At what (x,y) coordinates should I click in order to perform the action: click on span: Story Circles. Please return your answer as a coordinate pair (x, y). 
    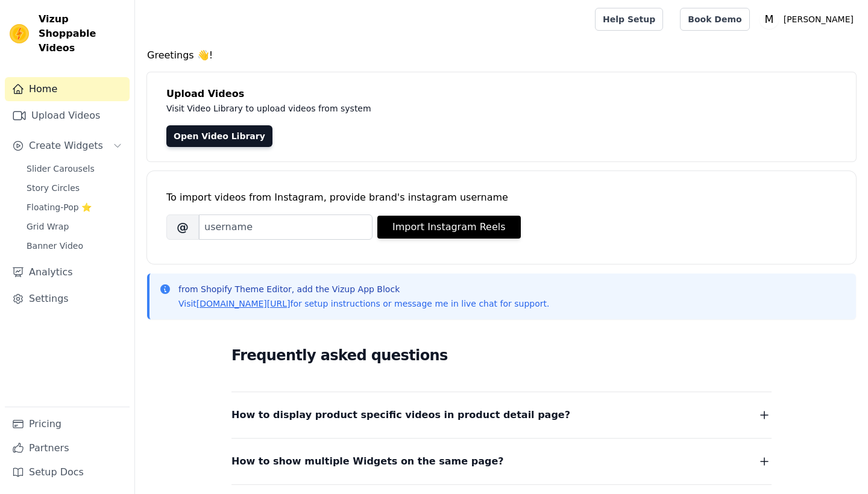
    Looking at the image, I should click on (53, 188).